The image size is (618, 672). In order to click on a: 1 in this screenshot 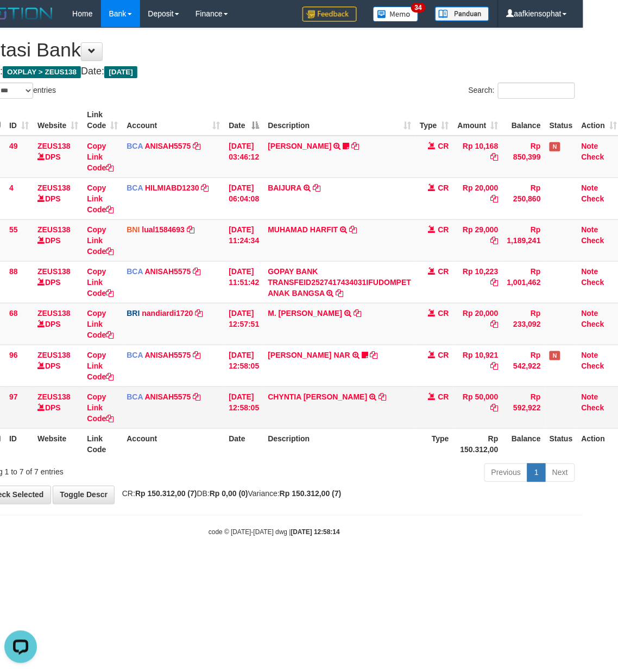, I will do `click(537, 473)`.